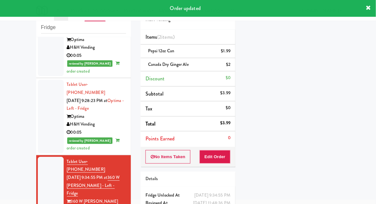  I want to click on span: Items, so click(160, 37).